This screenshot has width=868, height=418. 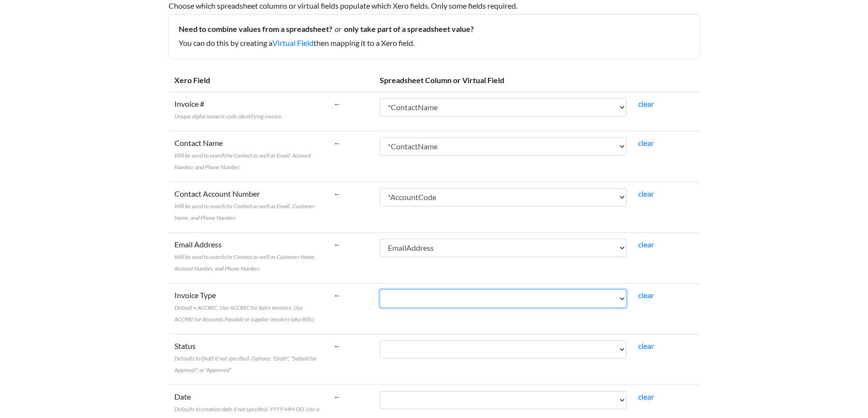 I want to click on span: Will be used to search for Contact as well as Customer Name, Account Number, and Phone Number., so click(x=245, y=263).